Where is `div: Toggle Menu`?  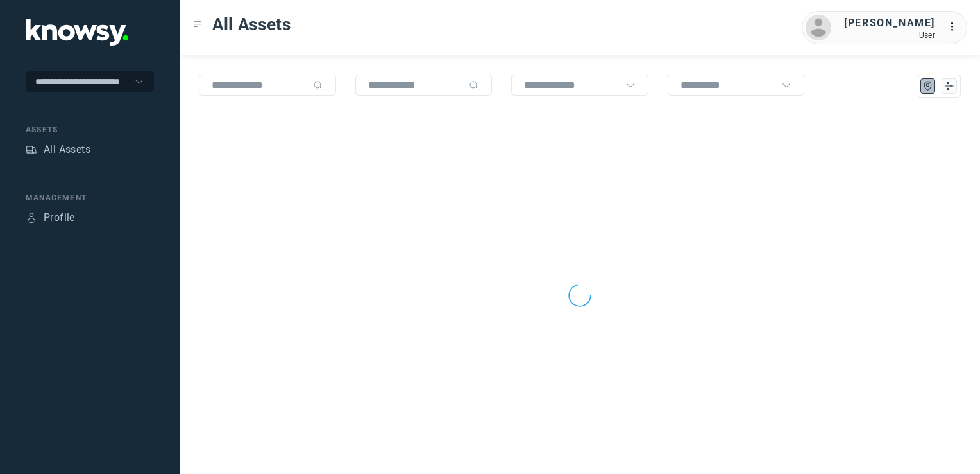
div: Toggle Menu is located at coordinates (198, 25).